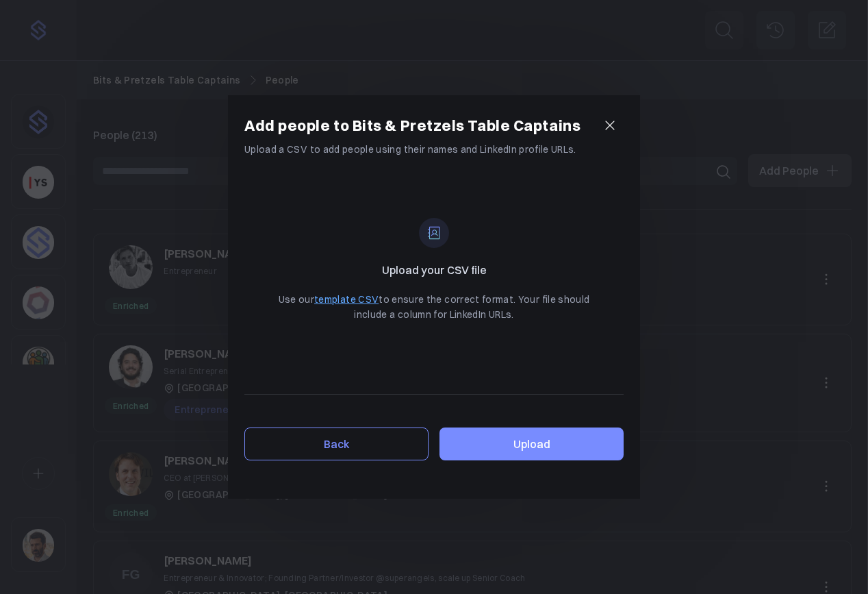 The width and height of the screenshot is (868, 594). What do you see at coordinates (412, 125) in the screenshot?
I see `h1: Add people to Bits & Pretzels Table Captains` at bounding box center [412, 125].